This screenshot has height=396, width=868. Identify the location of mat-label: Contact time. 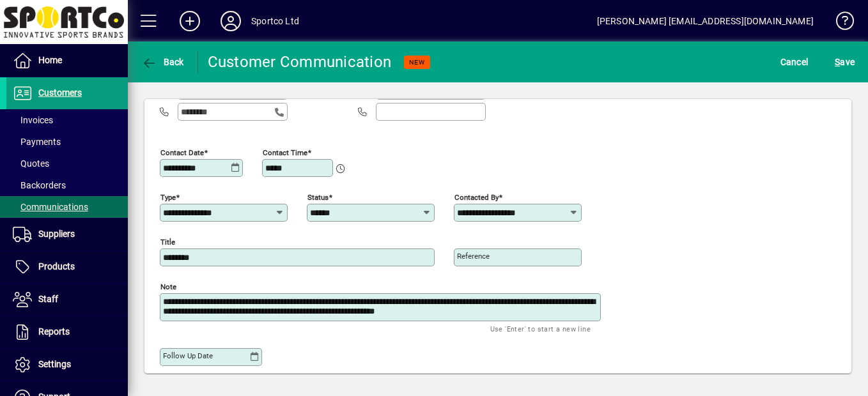
(285, 152).